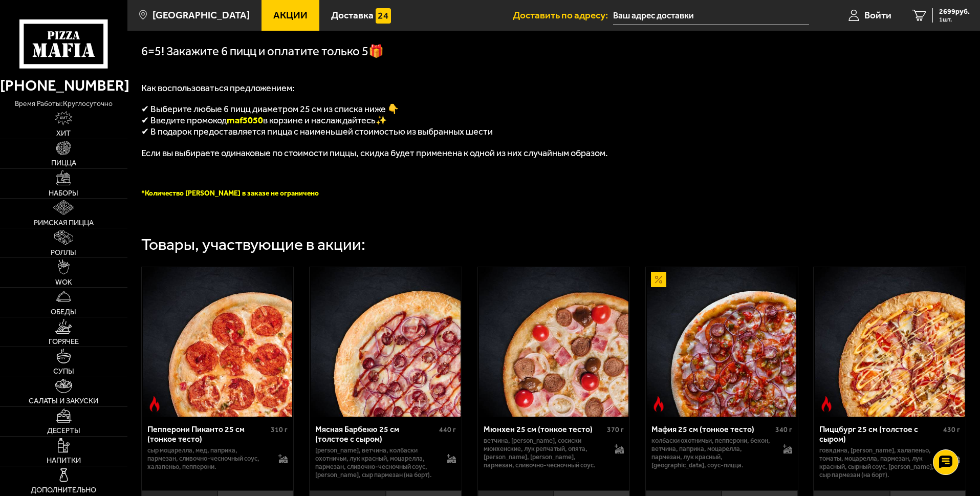 This screenshot has width=980, height=496. I want to click on a: Острое блюдоПепперони Пиканто 25 см (тонкое тесто), so click(218, 343).